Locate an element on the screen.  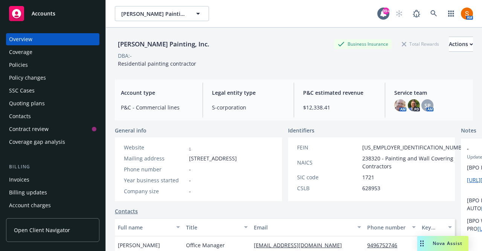
span: Legal entity type is located at coordinates (248, 92).